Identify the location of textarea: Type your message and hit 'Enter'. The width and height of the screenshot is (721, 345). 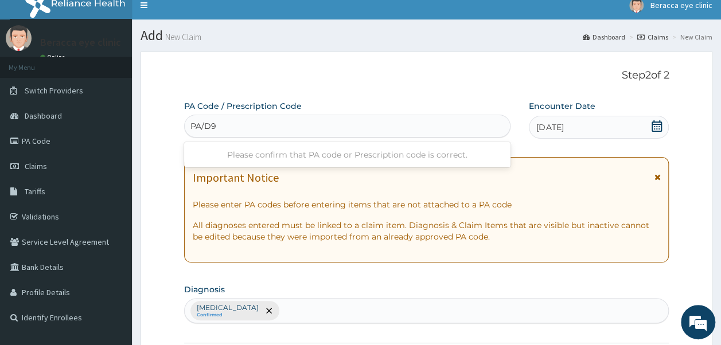
(112, 247).